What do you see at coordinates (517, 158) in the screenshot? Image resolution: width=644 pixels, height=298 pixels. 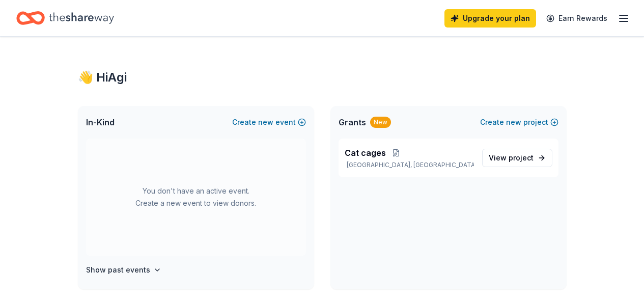 I see `a: View project` at bounding box center [517, 158].